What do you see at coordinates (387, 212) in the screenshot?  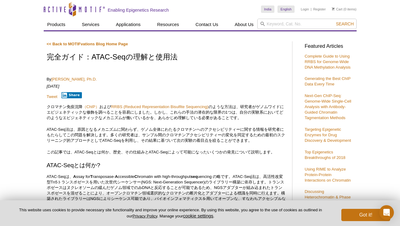 I see `div: Open Intercom Messenger` at bounding box center [387, 212].